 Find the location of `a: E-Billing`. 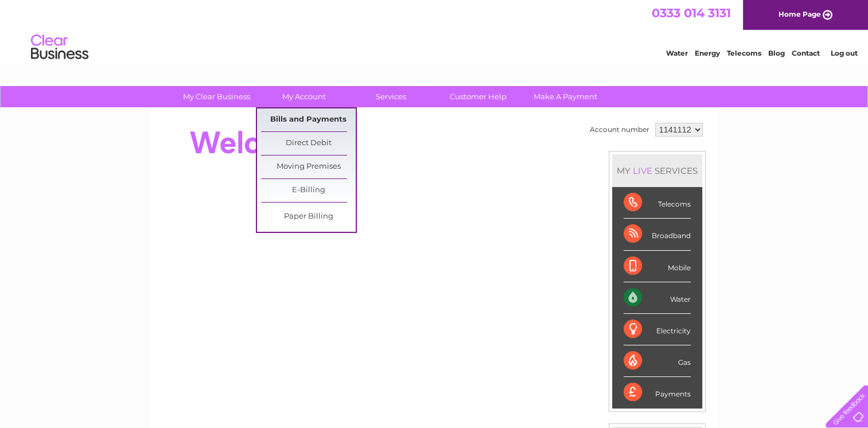

a: E-Billing is located at coordinates (308, 190).